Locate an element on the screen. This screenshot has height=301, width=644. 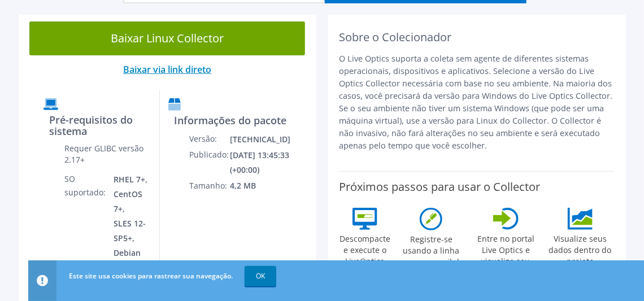
font: Pré-requisitos do sistema is located at coordinates (91, 126).